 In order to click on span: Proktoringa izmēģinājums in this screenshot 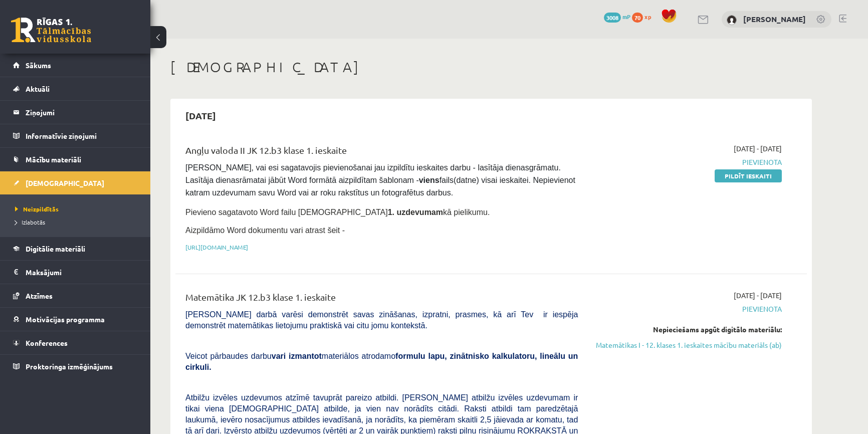, I will do `click(69, 366)`.